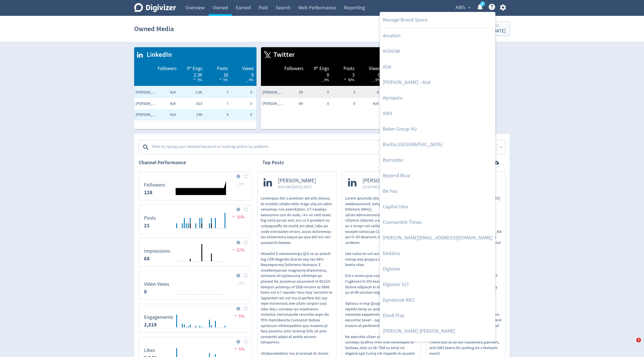  I want to click on a: Elev8 Play, so click(438, 315).